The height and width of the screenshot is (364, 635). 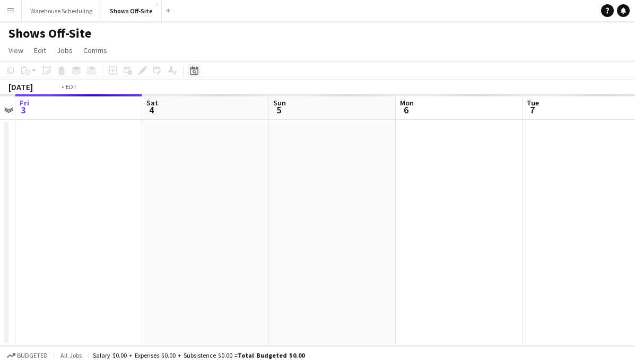 What do you see at coordinates (71, 355) in the screenshot?
I see `span: All jobs` at bounding box center [71, 355].